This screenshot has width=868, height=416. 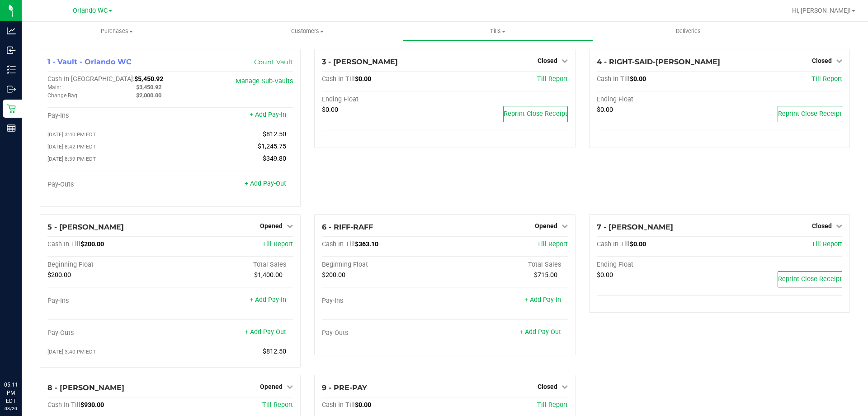 What do you see at coordinates (272, 146) in the screenshot?
I see `span: $1,245.75` at bounding box center [272, 146].